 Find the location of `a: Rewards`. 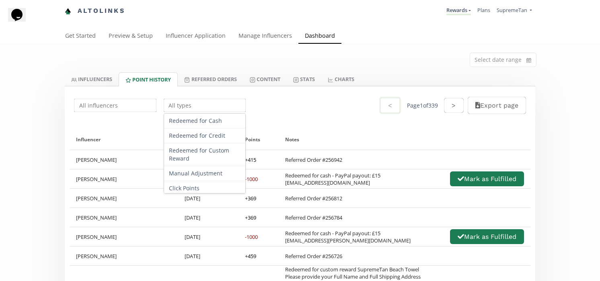

a: Rewards is located at coordinates (458, 11).